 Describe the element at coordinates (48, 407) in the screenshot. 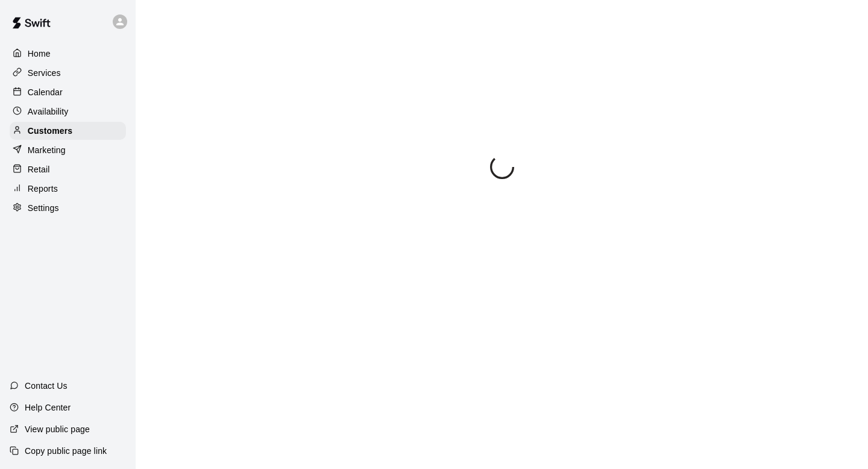

I see `p: Help Center` at that location.